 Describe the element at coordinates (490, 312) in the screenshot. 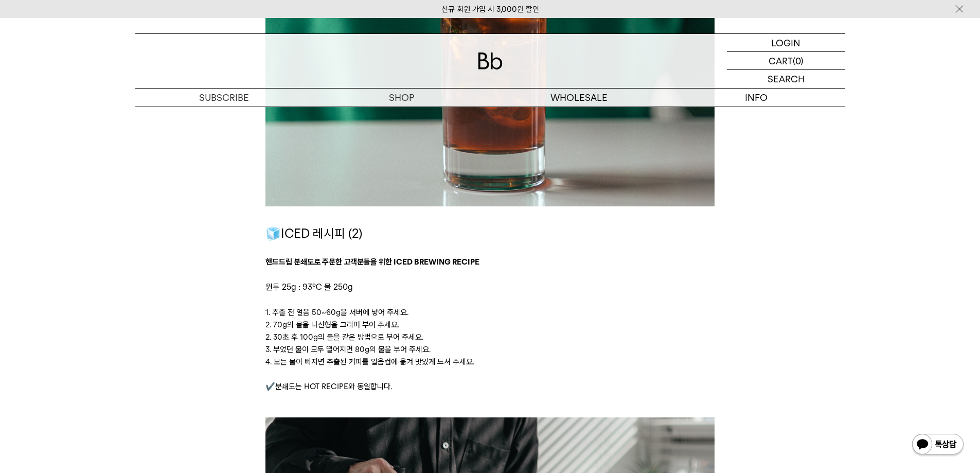

I see `p: 1. 추출 전 얼음 50~60g을 서버에 넣어 주세요.` at that location.